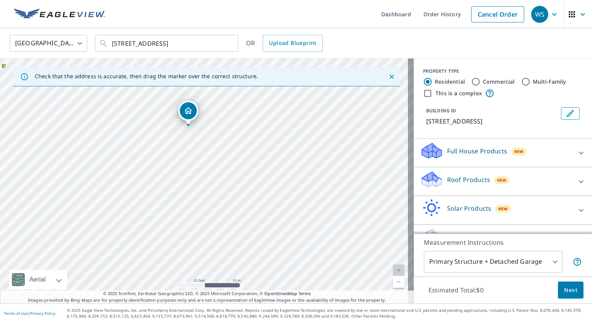 Image resolution: width=592 pixels, height=323 pixels. What do you see at coordinates (207, 294) in the screenshot?
I see `span: © 2025 TomTom, Earthstar Geographics SIO, © 2025 Microsoft Corporation, ©` at bounding box center [207, 294].